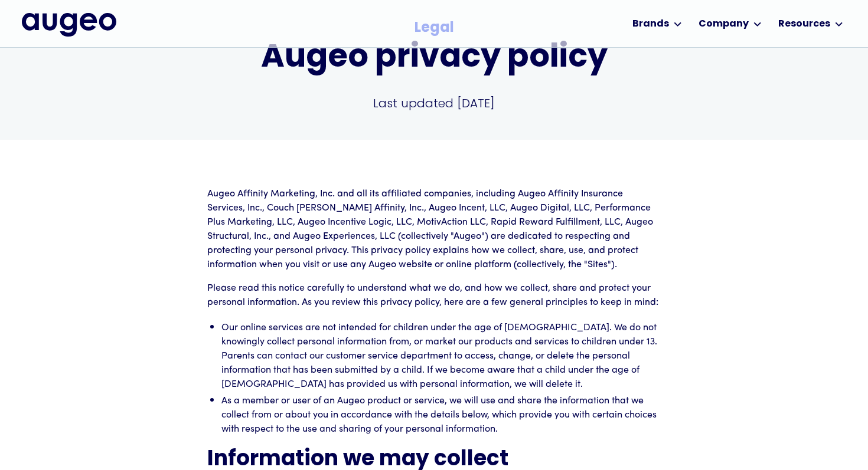  Describe the element at coordinates (650, 24) in the screenshot. I see `div: Brands` at that location.